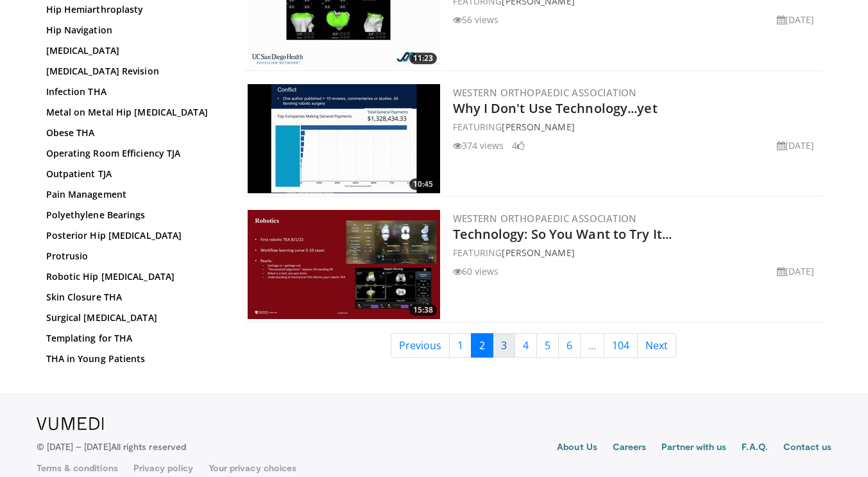 The height and width of the screenshot is (477, 868). I want to click on a: 1, so click(460, 345).